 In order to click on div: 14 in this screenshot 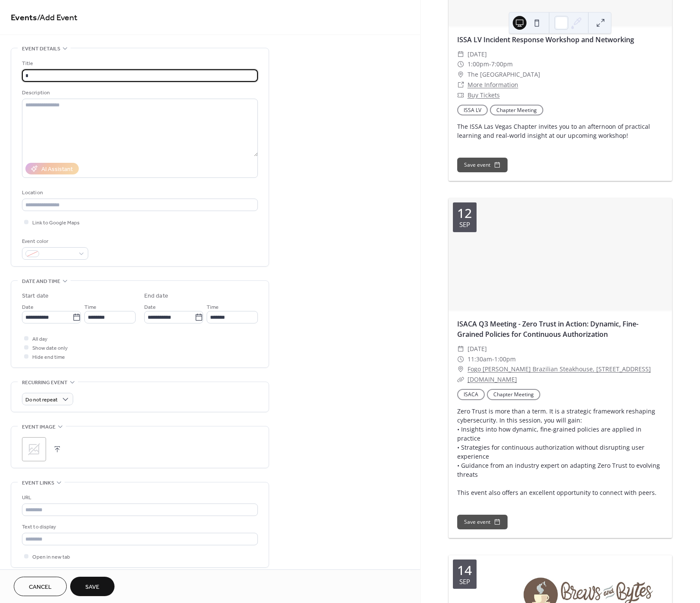, I will do `click(465, 570)`.